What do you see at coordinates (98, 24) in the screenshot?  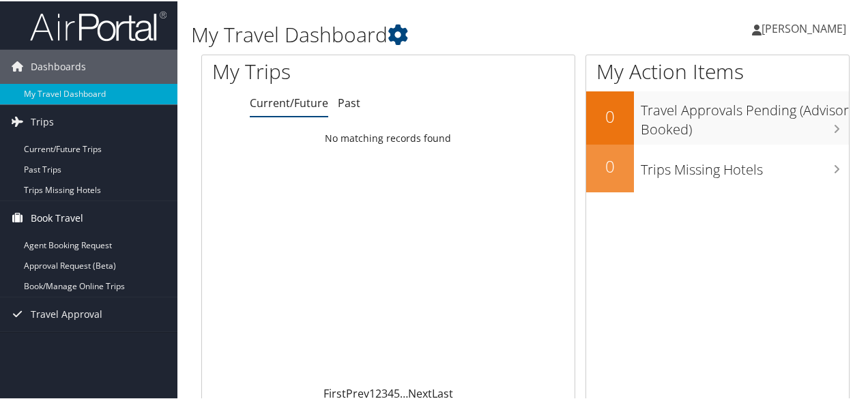 I see `img: airportal-logo.png` at bounding box center [98, 24].